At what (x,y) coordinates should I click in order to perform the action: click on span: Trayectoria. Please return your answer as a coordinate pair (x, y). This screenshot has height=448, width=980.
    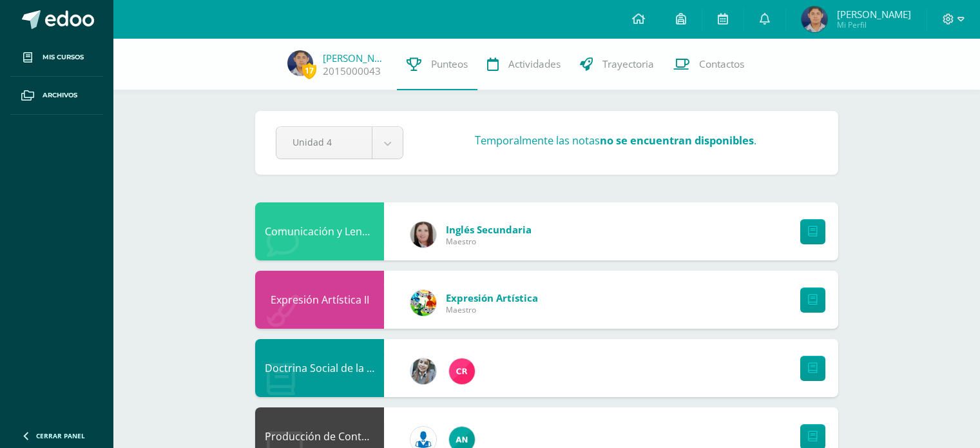
    Looking at the image, I should click on (628, 64).